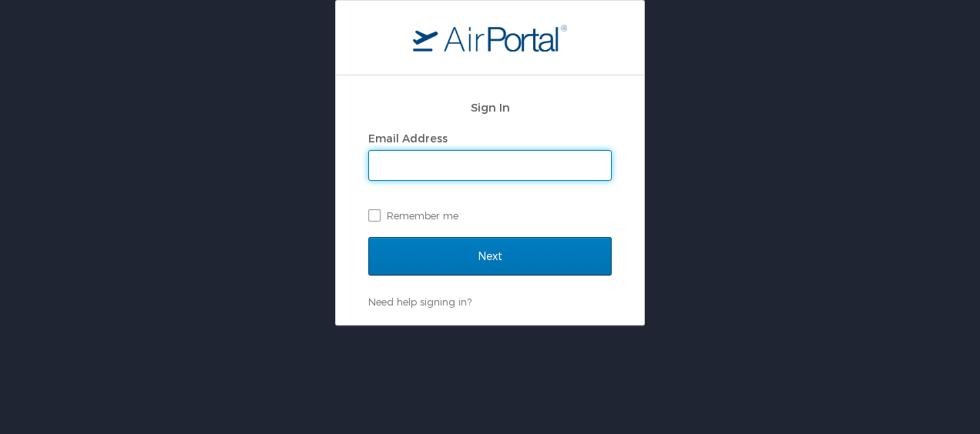 The image size is (980, 434). I want to click on input: Next, so click(490, 256).